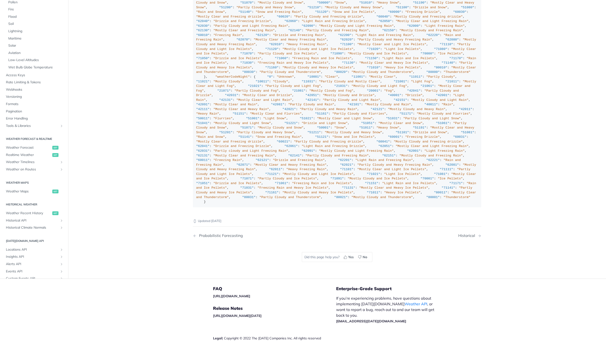 The image size is (606, 364). Describe the element at coordinates (466, 109) in the screenshot. I see `span: "42011"` at that location.